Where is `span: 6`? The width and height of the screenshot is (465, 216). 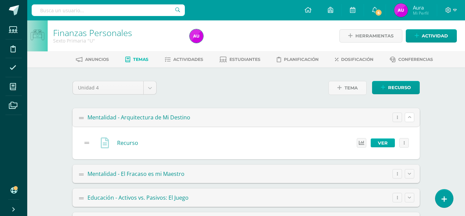
span: 6 is located at coordinates (379, 13).